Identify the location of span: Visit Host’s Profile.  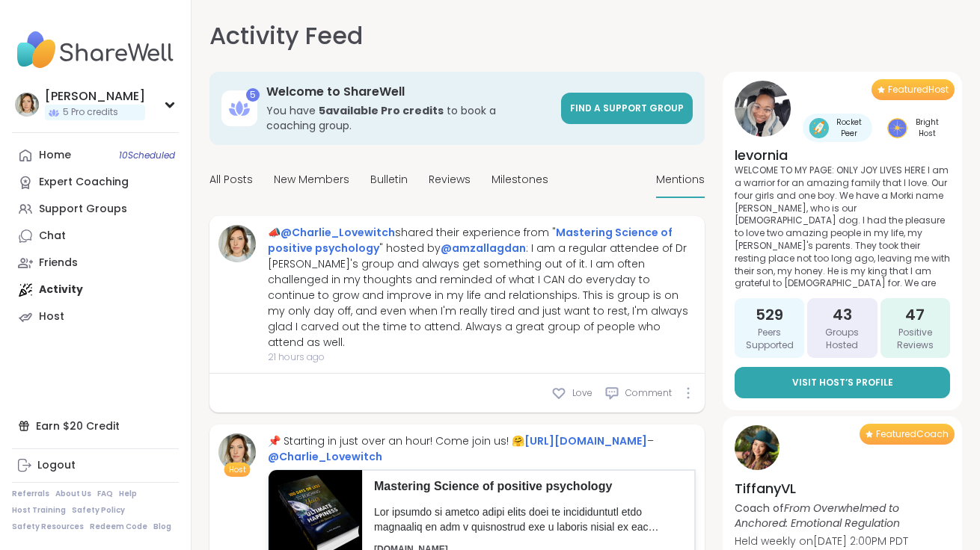
(843, 382).